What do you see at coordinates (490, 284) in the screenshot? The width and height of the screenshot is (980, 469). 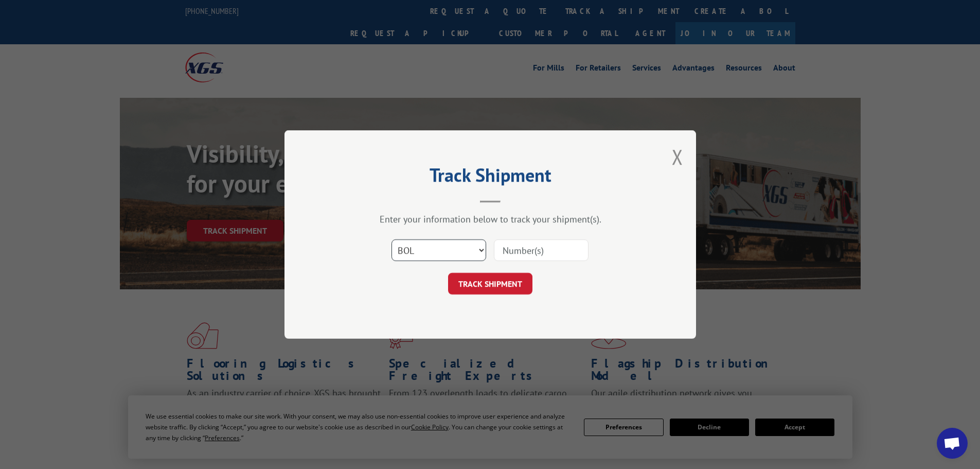 I see `button: TRACK SHIPMENT` at bounding box center [490, 284].